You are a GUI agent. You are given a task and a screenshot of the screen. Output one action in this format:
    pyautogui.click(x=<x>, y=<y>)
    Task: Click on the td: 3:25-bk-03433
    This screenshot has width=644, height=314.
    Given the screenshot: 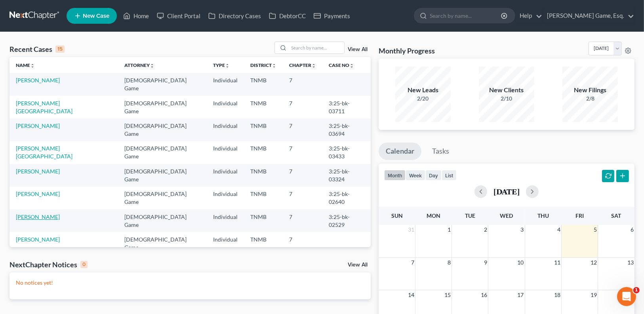 What is the action you would take?
    pyautogui.click(x=347, y=152)
    